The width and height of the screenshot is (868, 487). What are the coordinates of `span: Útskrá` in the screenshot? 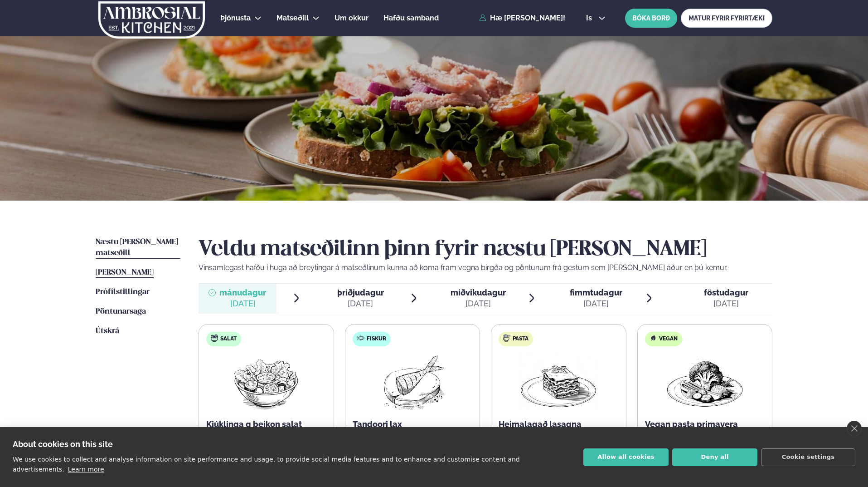 It's located at (107, 331).